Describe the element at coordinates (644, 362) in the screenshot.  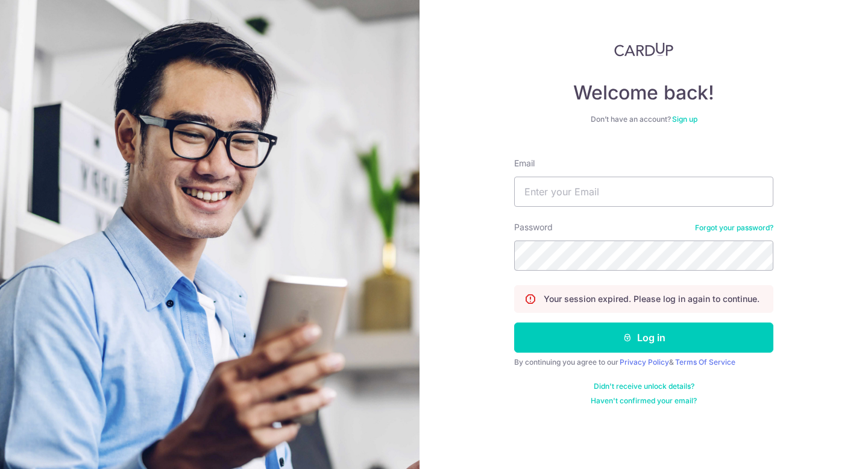
I see `a: Privacy Policy` at that location.